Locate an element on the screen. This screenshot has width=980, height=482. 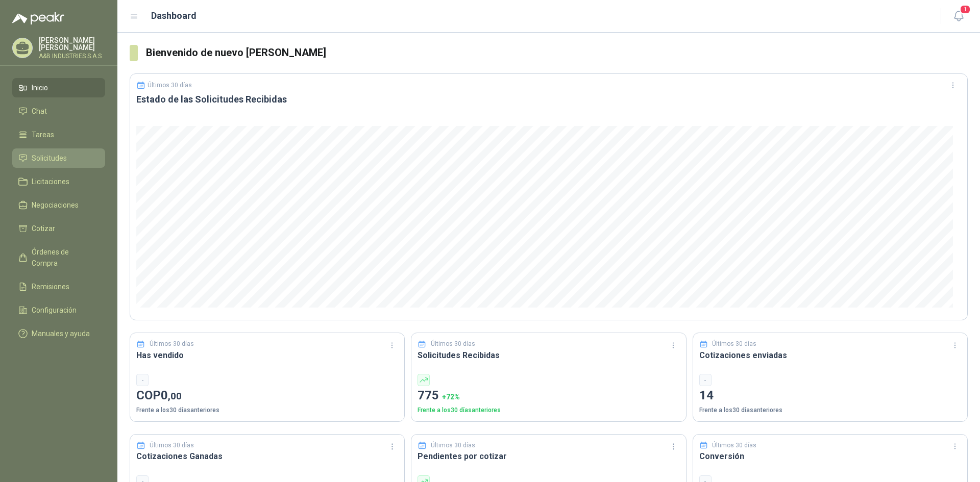
span: Solicitudes is located at coordinates (49, 158).